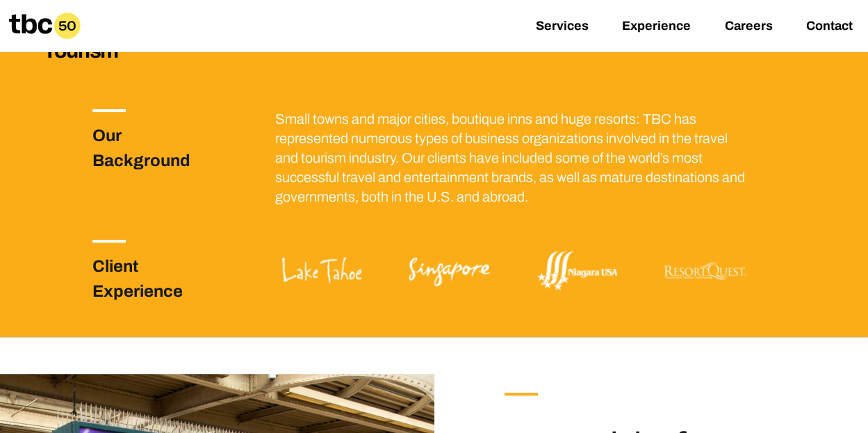  Describe the element at coordinates (450, 270) in the screenshot. I see `img: Singapore Logo` at that location.